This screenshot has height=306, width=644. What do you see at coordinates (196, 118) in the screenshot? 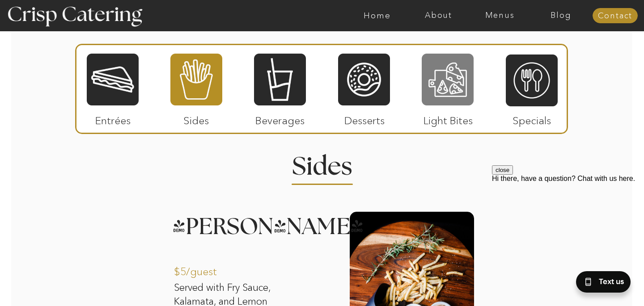
I see `p: Sides` at bounding box center [196, 118].